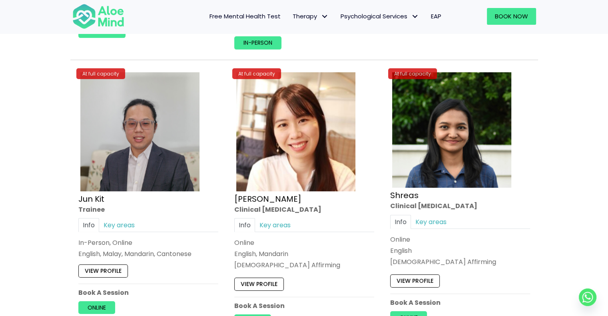  Describe the element at coordinates (404, 195) in the screenshot. I see `a: Shreas` at that location.